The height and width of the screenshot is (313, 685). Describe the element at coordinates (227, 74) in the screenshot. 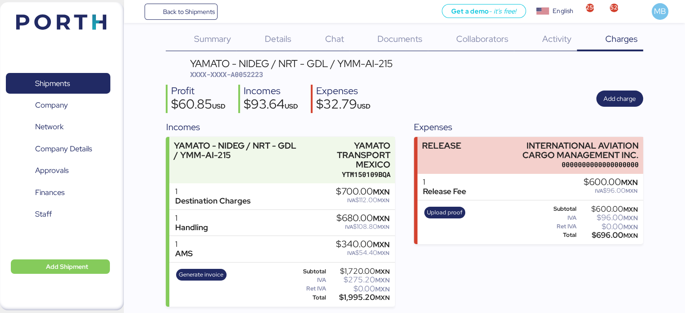

I see `span: XXXX-XXXX-A0052223` at that location.